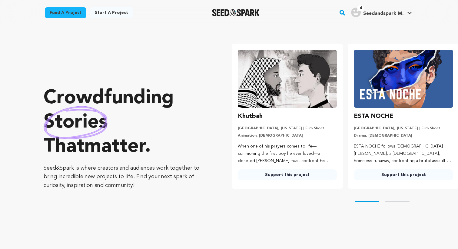 Image resolution: width=458 pixels, height=249 pixels. What do you see at coordinates (374, 116) in the screenshot?
I see `h3: ESTA NOCHE` at bounding box center [374, 116].